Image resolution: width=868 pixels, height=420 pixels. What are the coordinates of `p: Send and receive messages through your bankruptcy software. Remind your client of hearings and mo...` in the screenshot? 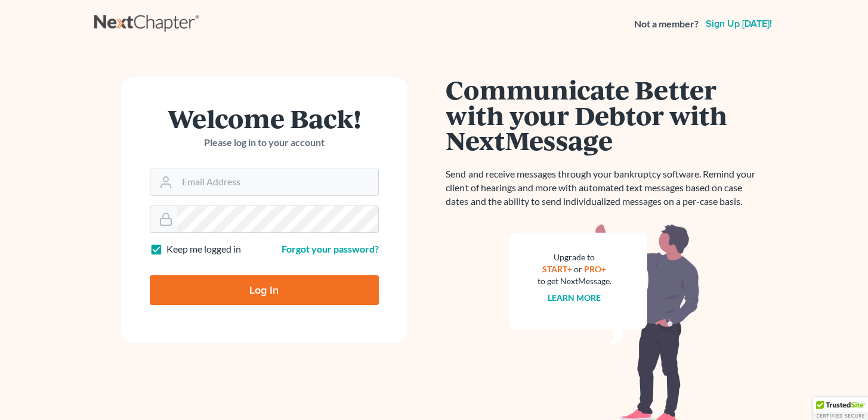 It's located at (604, 188).